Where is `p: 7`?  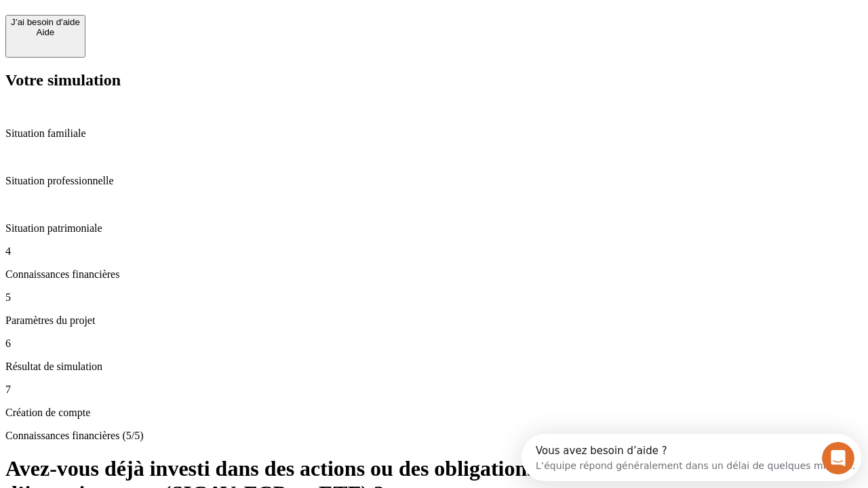 p: 7 is located at coordinates (434, 390).